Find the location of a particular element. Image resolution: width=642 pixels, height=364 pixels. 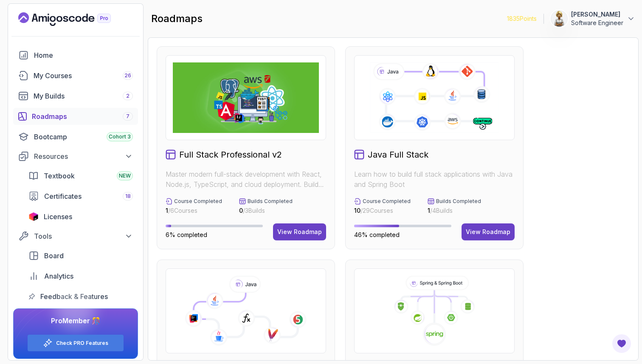

a: textbook is located at coordinates (81, 175).